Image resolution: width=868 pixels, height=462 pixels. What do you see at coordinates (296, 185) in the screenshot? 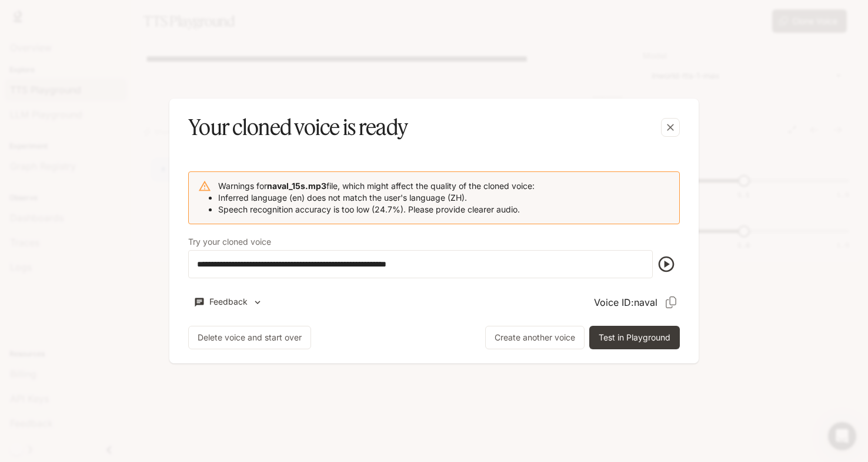
I see `b: naval_15s.mp3` at bounding box center [296, 185].